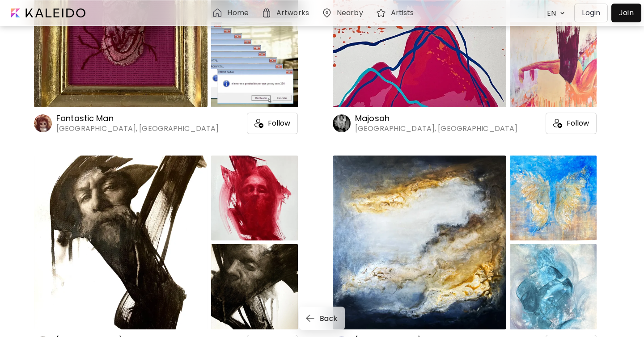 Image resolution: width=644 pixels, height=337 pixels. Describe the element at coordinates (287, 13) in the screenshot. I see `a: Artworks` at that location.